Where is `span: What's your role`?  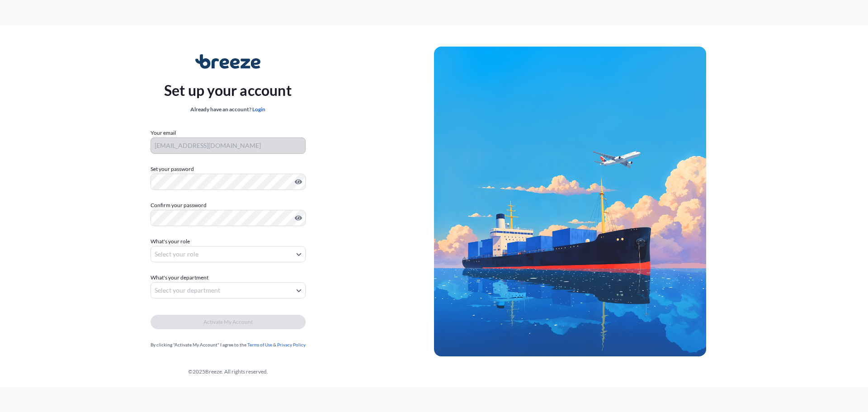
span: What's your role is located at coordinates (170, 242).